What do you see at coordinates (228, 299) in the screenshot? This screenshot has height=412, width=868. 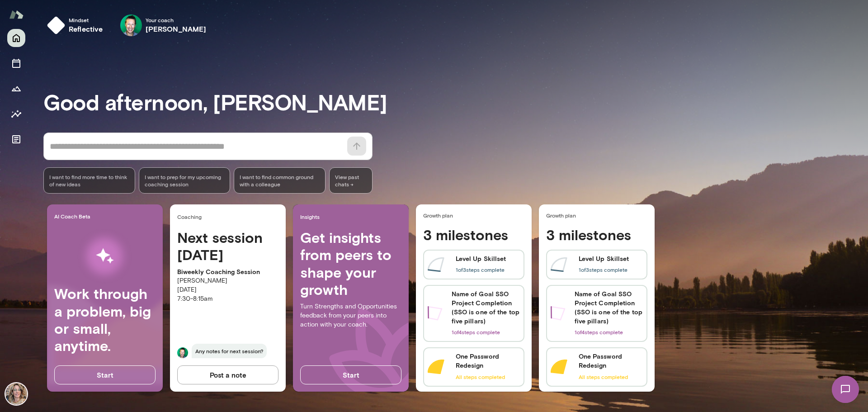 I see `p: 7:30 - 8:15am` at bounding box center [228, 299].